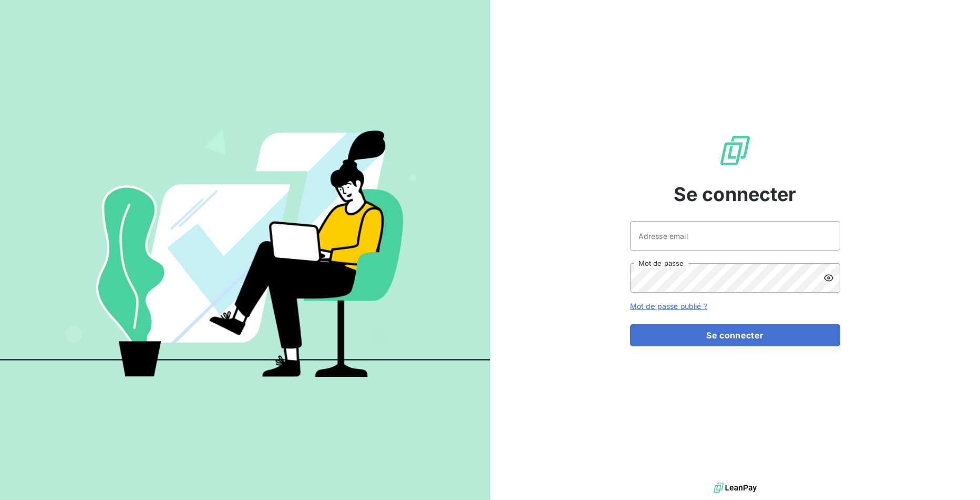 This screenshot has width=980, height=500. I want to click on img: Logo LeanPay, so click(735, 150).